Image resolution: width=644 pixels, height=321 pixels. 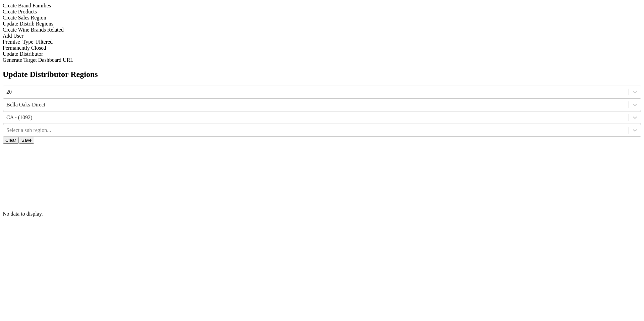 I want to click on p: No data to display., so click(x=322, y=214).